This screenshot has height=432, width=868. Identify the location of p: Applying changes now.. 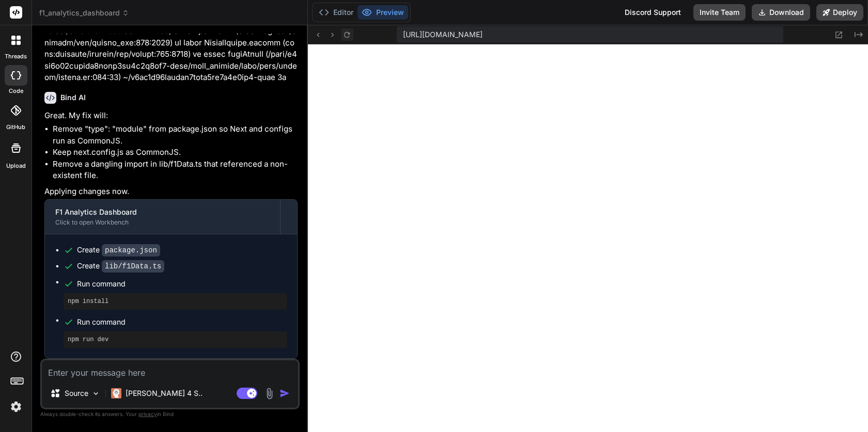
(171, 192).